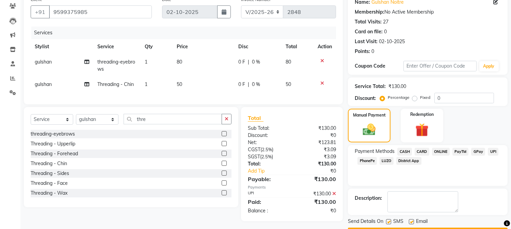 This screenshot has height=229, width=511. Describe the element at coordinates (267, 202) in the screenshot. I see `div: Paid:` at that location.